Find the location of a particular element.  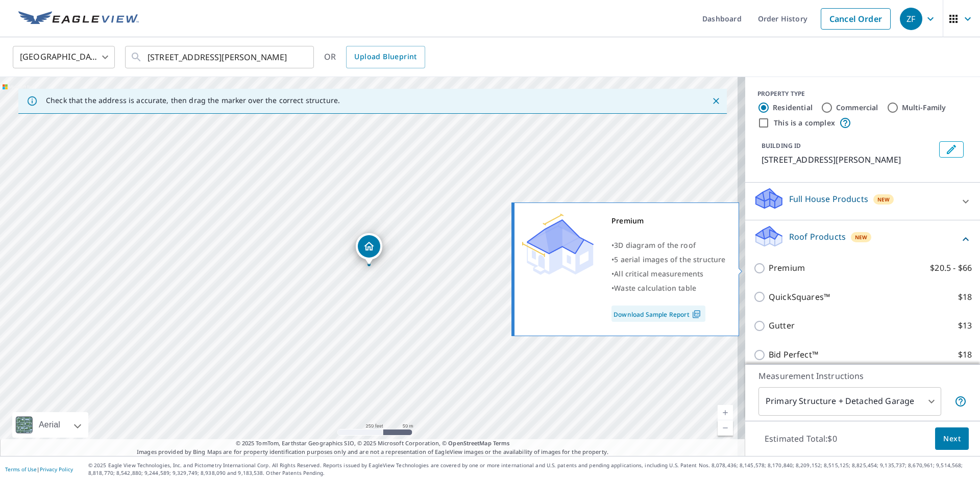

img: EV Logo is located at coordinates (79, 19).